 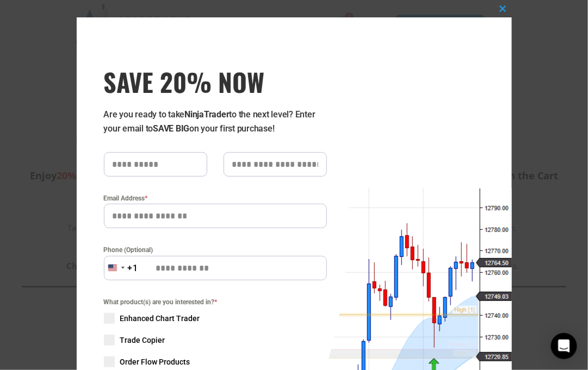 What do you see at coordinates (133, 269) in the screenshot?
I see `div: +1` at bounding box center [133, 269].